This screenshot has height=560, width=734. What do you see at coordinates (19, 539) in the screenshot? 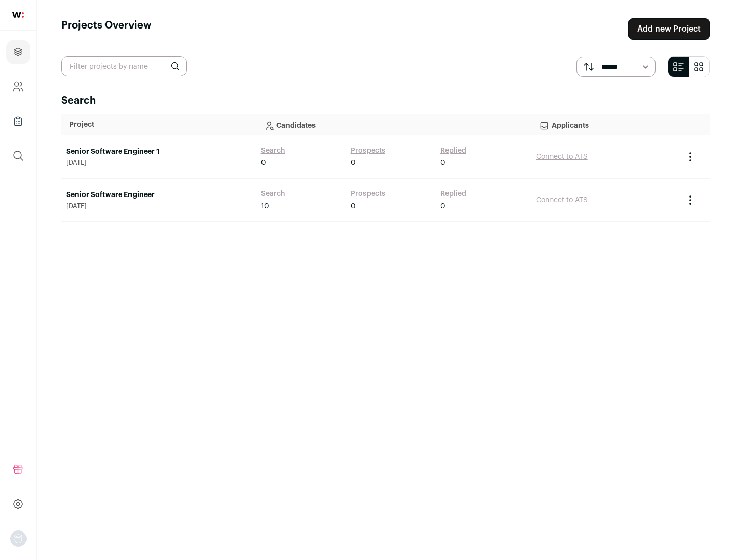
I see `img: nopic.png` at bounding box center [19, 539].